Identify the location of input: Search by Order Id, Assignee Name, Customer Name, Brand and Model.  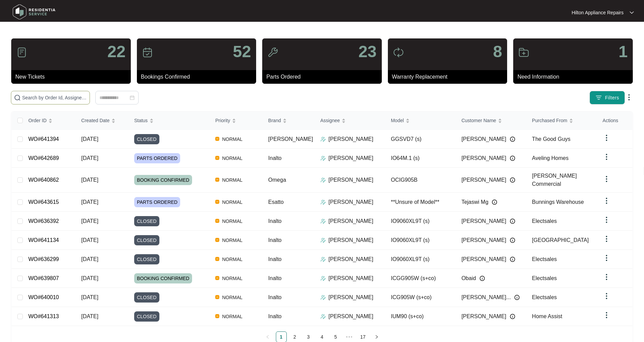
(55, 98).